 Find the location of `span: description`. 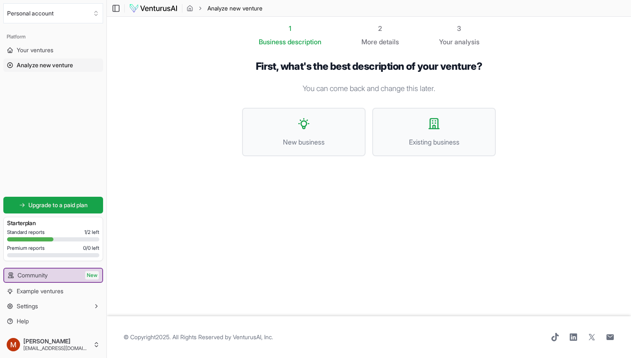

span: description is located at coordinates (304, 42).